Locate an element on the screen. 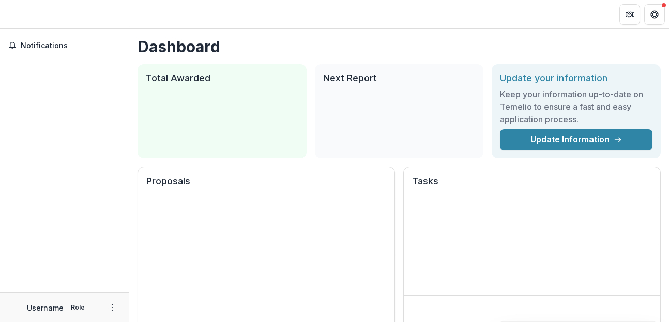  h2: Next Report is located at coordinates (399, 78).